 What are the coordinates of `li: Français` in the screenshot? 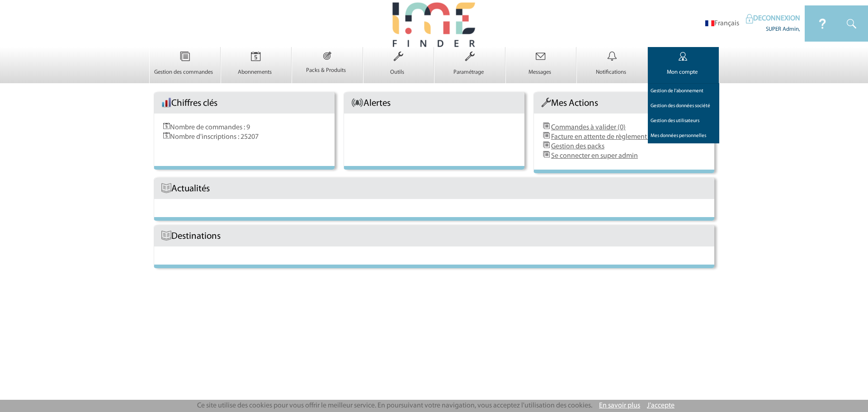 It's located at (722, 23).